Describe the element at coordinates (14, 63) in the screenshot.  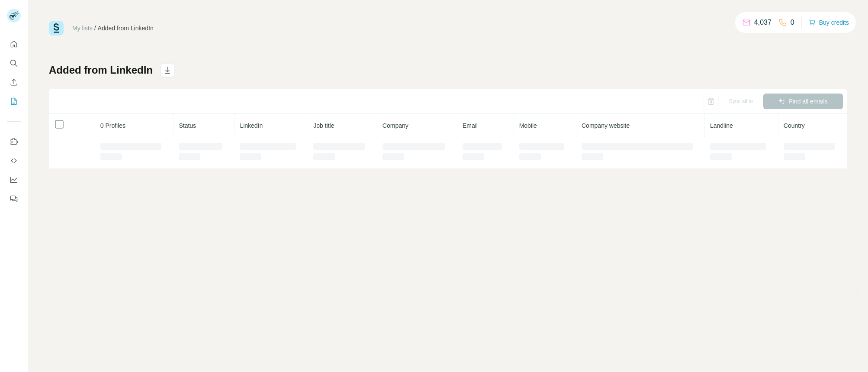
I see `button: Search` at that location.